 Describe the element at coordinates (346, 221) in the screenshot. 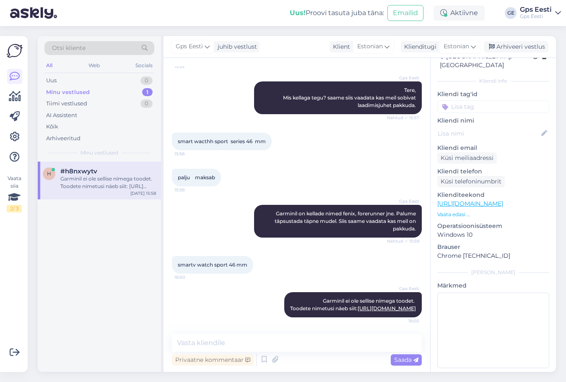

I see `span: Garminil on kellade nimed fenix, forerunner jne. Palume täpsustada täpne mudel. Siis saame vaadat...` at that location.